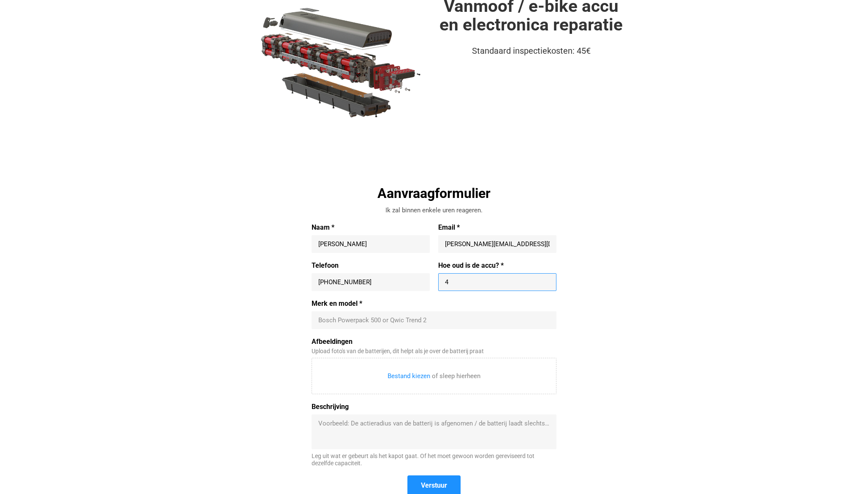 The image size is (868, 494). I want to click on label: Naam *, so click(371, 227).